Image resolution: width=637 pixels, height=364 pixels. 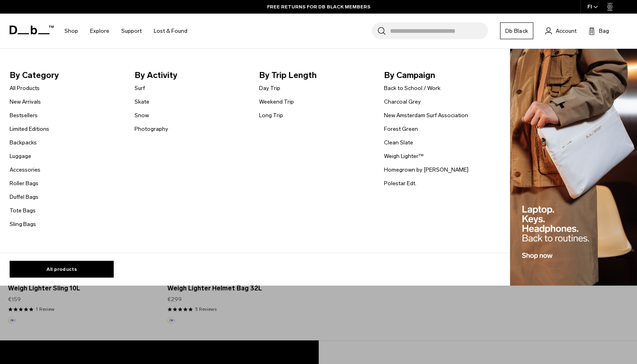 What do you see at coordinates (23, 224) in the screenshot?
I see `a: Sling Bags` at bounding box center [23, 224].